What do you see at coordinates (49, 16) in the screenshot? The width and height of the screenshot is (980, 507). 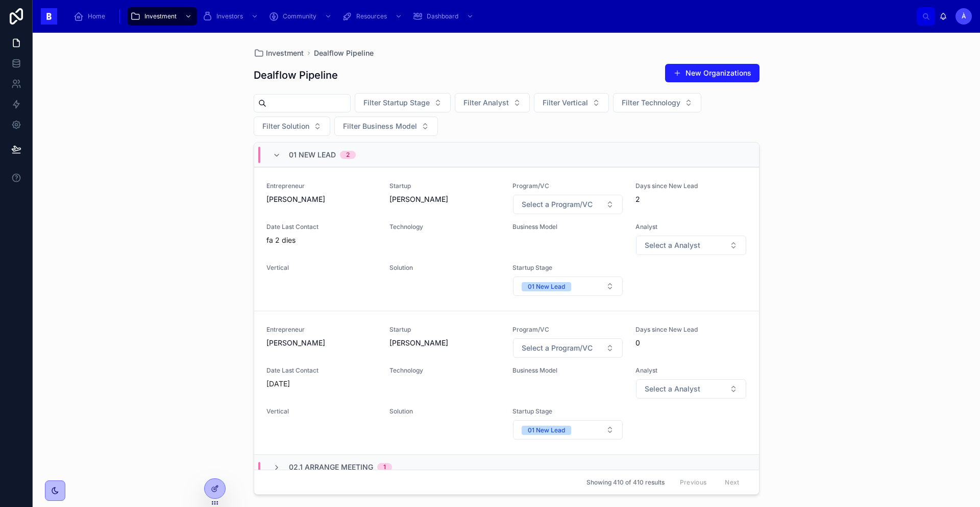 I see `img: App logo` at bounding box center [49, 16].